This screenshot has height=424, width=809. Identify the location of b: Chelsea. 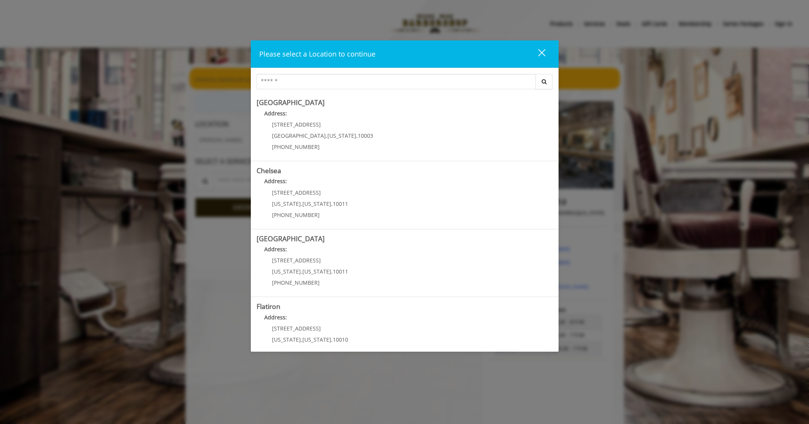
(269, 170).